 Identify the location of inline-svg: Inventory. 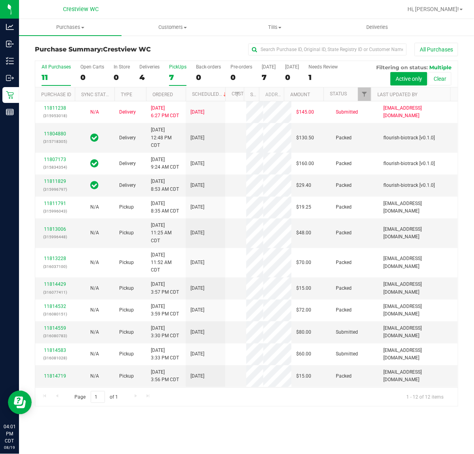
(10, 61).